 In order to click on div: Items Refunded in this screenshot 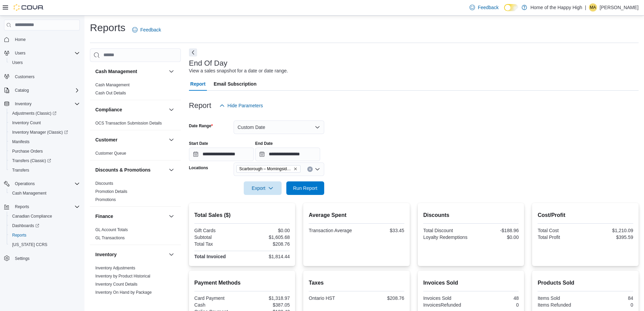, I will do `click(561, 305)`.